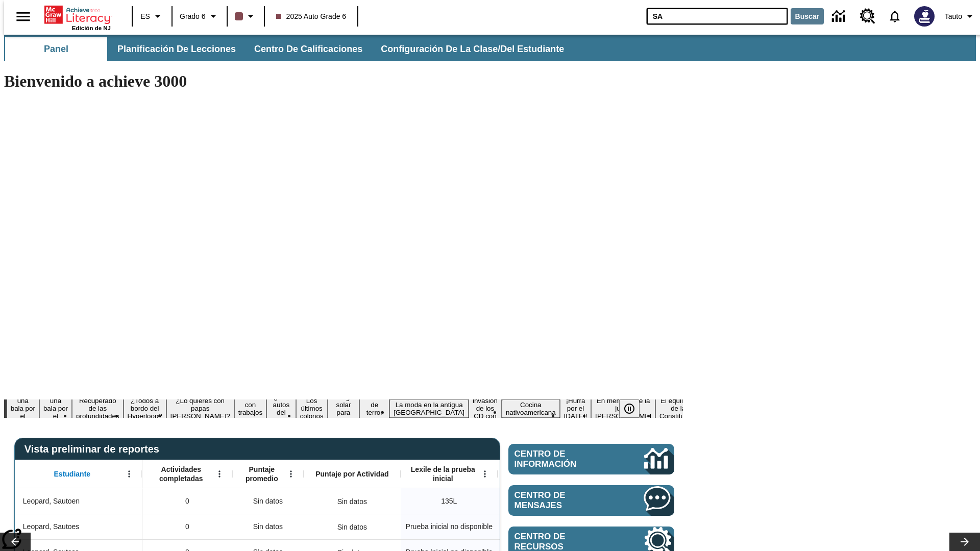  What do you see at coordinates (429, 409) in the screenshot?
I see `button: Diapositiva 11 La moda en la antigua Roma` at bounding box center [429, 409].